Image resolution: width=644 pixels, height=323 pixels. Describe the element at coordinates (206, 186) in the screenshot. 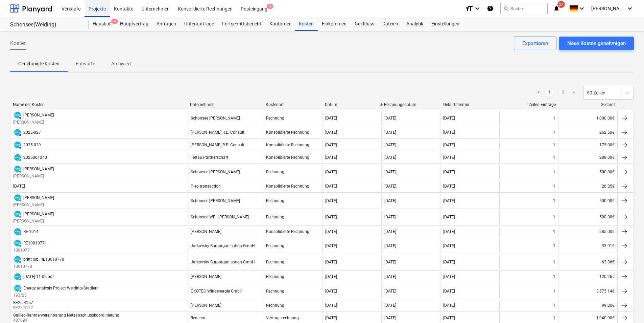

I see `div: Pleo transaction` at that location.